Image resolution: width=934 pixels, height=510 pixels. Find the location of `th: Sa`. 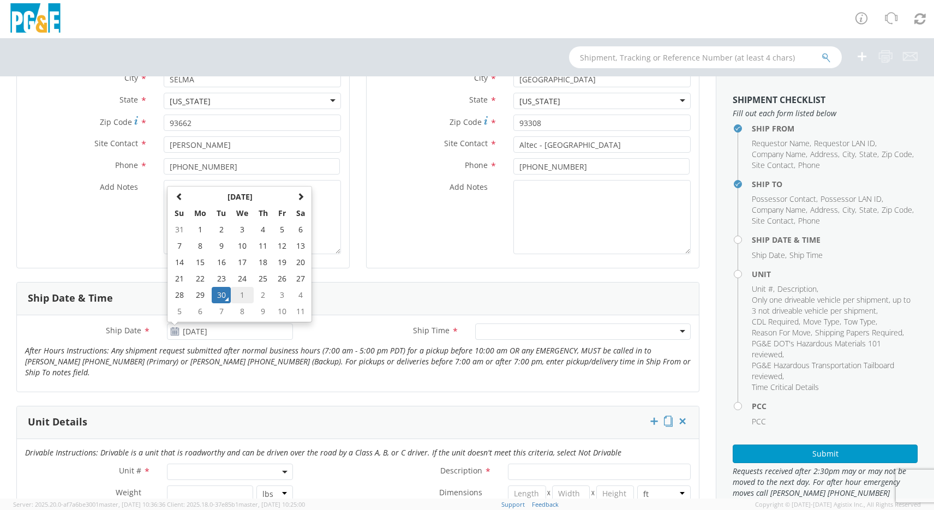

th: Sa is located at coordinates (301, 213).